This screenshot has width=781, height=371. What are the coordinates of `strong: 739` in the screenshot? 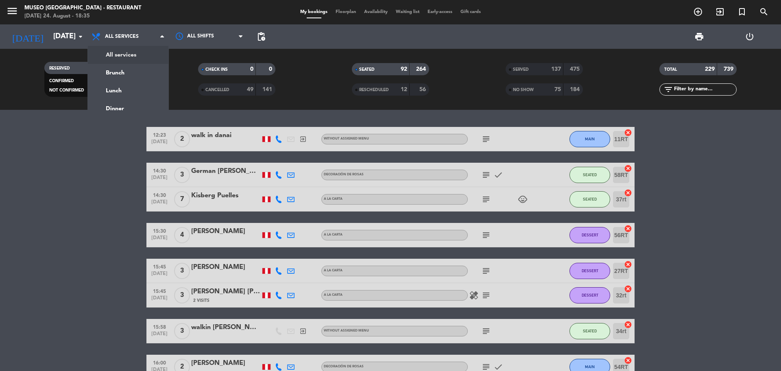 It's located at (729, 69).